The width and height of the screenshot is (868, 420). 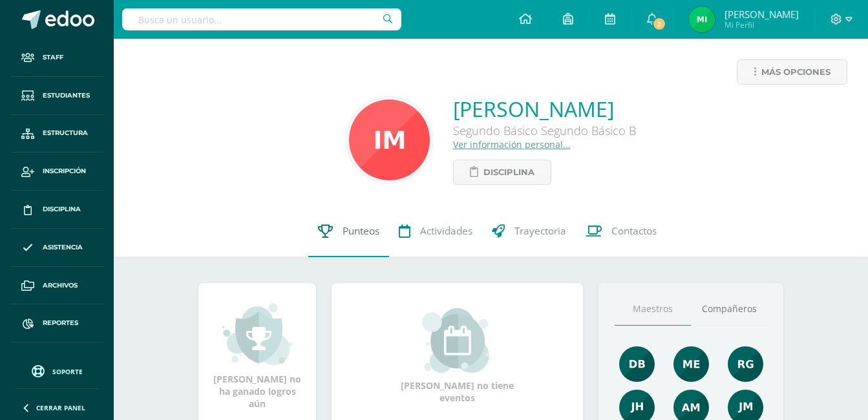 What do you see at coordinates (57, 171) in the screenshot?
I see `a: Inscripción` at bounding box center [57, 171].